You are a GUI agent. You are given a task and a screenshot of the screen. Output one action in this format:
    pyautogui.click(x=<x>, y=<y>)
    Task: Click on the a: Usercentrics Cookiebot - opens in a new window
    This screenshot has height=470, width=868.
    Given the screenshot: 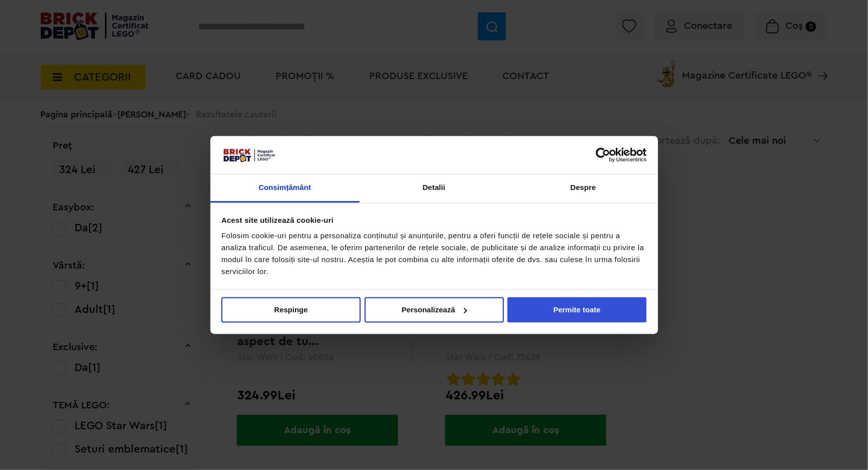 What is the action you would take?
    pyautogui.click(x=603, y=155)
    